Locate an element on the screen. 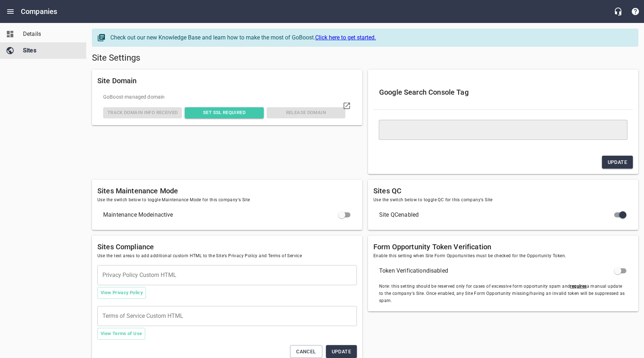  button: Set SSL Required is located at coordinates (224, 113).